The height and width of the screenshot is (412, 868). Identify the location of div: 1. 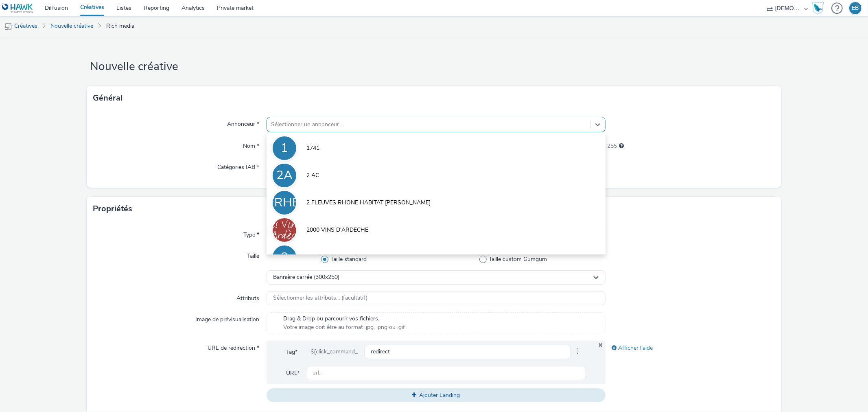
(285, 148).